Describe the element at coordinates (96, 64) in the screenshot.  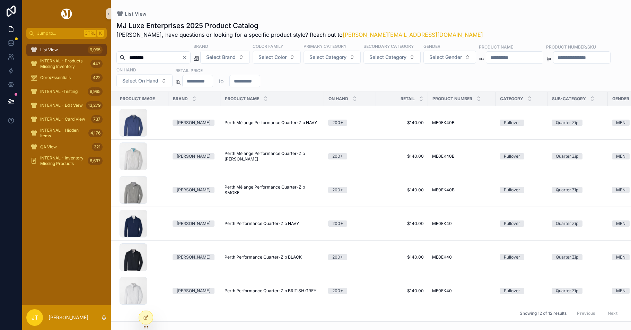
I see `div: 447` at that location.